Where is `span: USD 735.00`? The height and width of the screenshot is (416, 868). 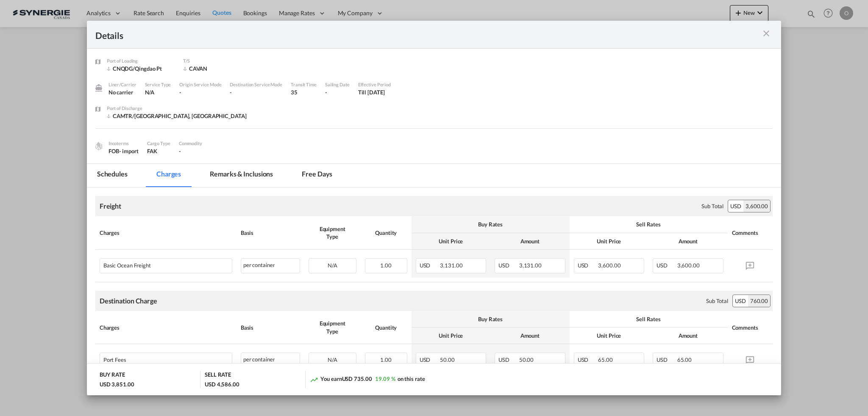 span: USD 735.00 is located at coordinates (357, 379).